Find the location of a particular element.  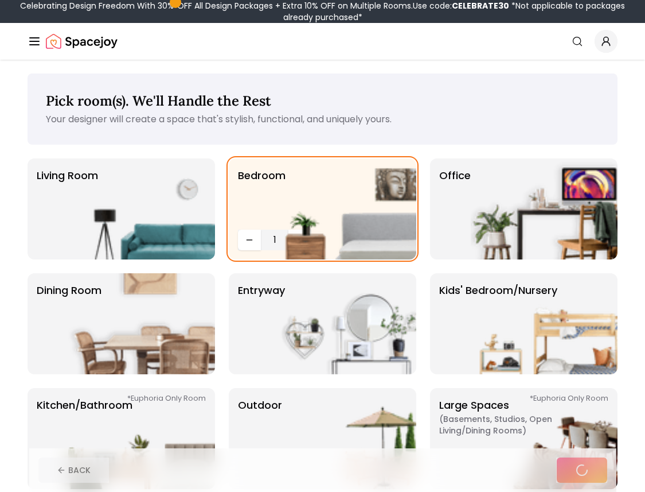

img: Office is located at coordinates (545, 209).